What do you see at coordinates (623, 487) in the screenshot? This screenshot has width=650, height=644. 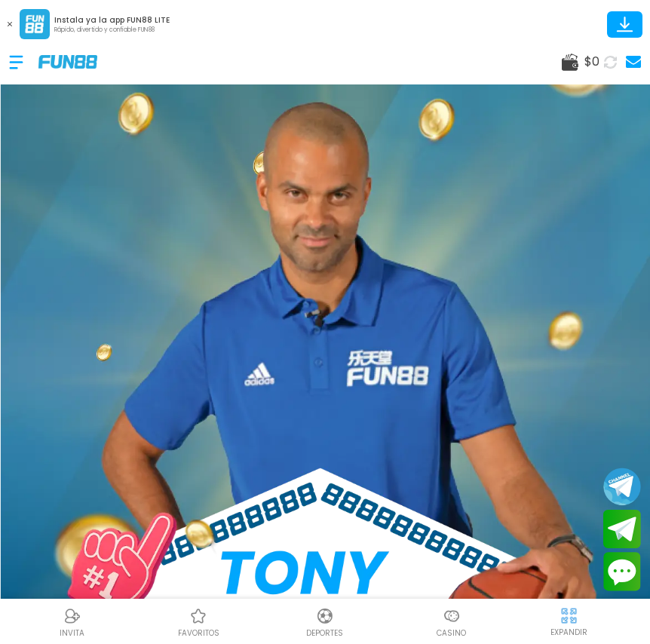 I see `button: Join telegram channel` at bounding box center [623, 487].